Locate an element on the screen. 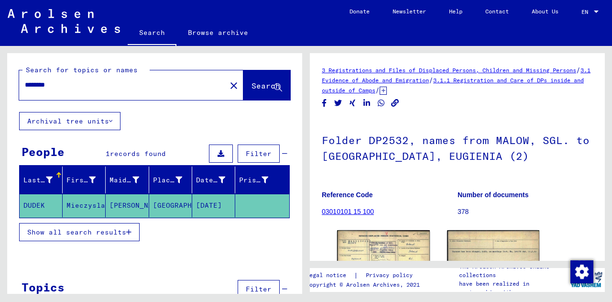 The image size is (612, 302). button: Show all search results is located at coordinates (79, 232).